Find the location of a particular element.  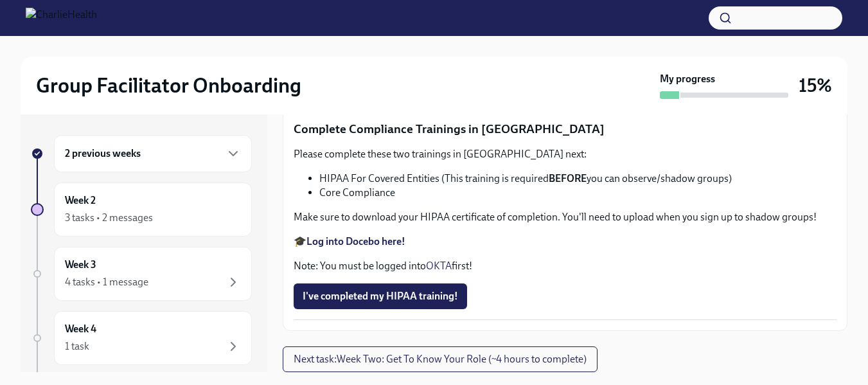

span: Next task : Week Two: Get To Know Your Role (~4 hours to complete) is located at coordinates (440, 359).